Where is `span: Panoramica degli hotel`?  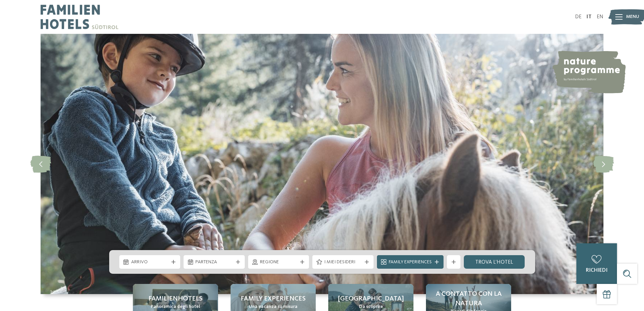 span: Panoramica degli hotel is located at coordinates (176, 307).